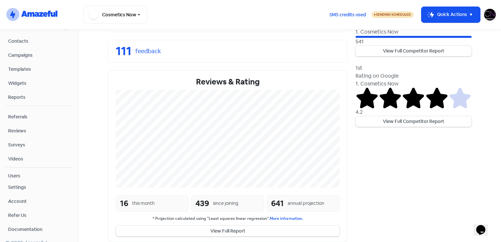 This screenshot has height=242, width=501. Describe the element at coordinates (202, 203) in the screenshot. I see `div: 439` at that location.